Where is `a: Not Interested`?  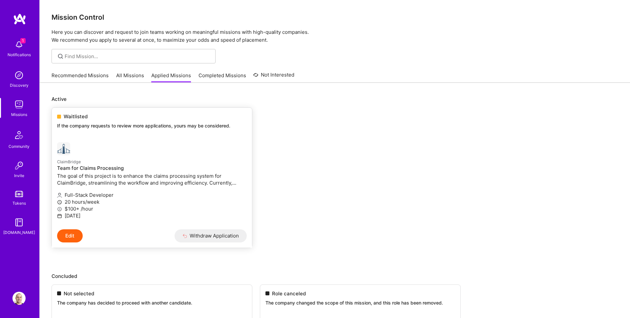 a: Not Interested is located at coordinates (274, 77).